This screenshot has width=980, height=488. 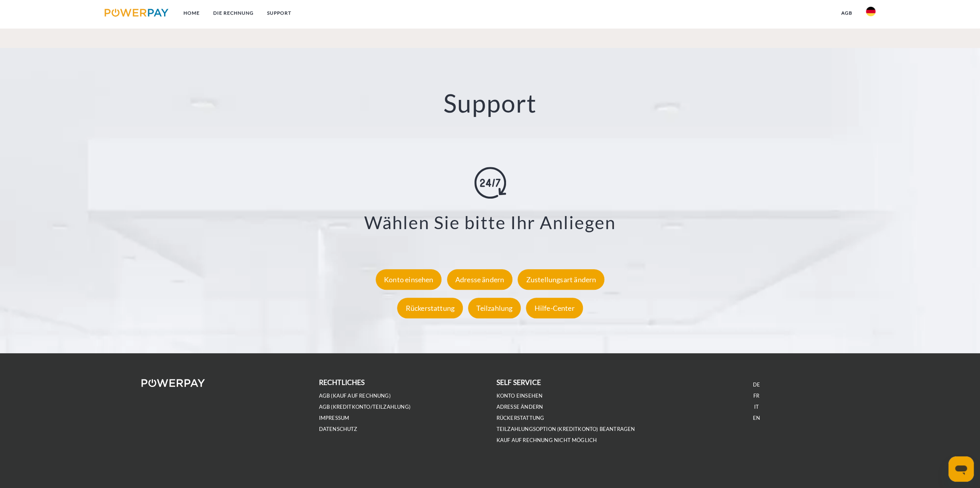 What do you see at coordinates (847, 13) in the screenshot?
I see `a: agb` at bounding box center [847, 13].